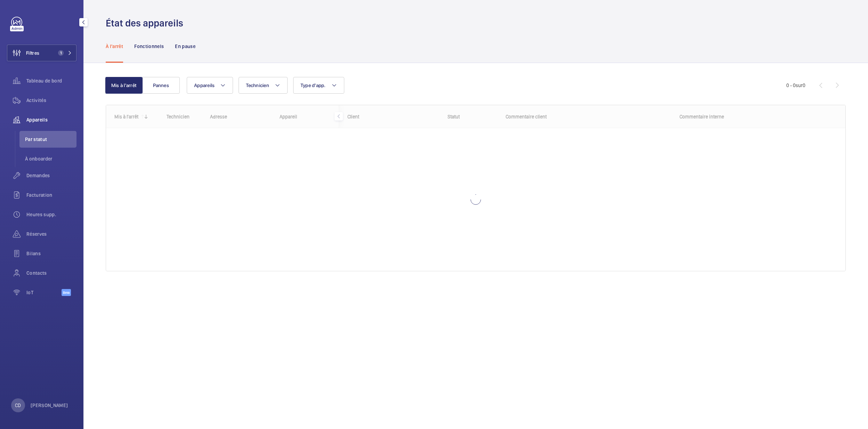 The height and width of the screenshot is (429, 868). Describe the element at coordinates (52, 195) in the screenshot. I see `span: Facturation` at that location.